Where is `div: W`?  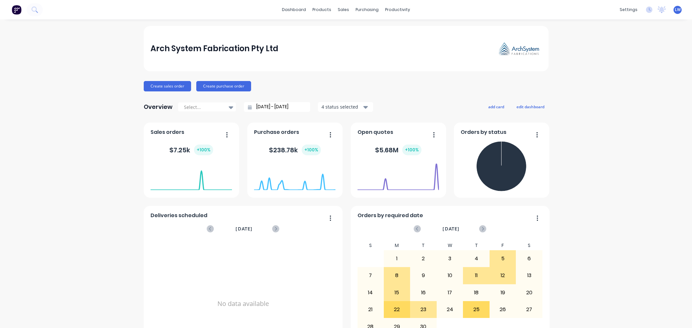
div: W is located at coordinates (450, 246).